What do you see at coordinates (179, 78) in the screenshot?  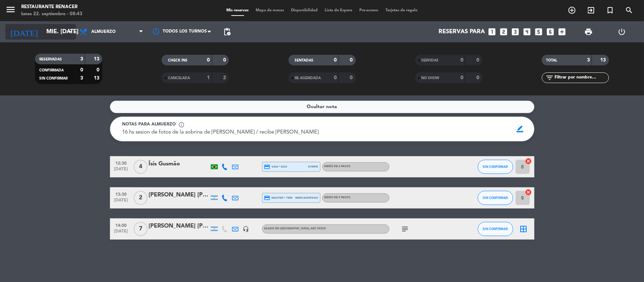 I see `span: CANCELADA` at bounding box center [179, 78].